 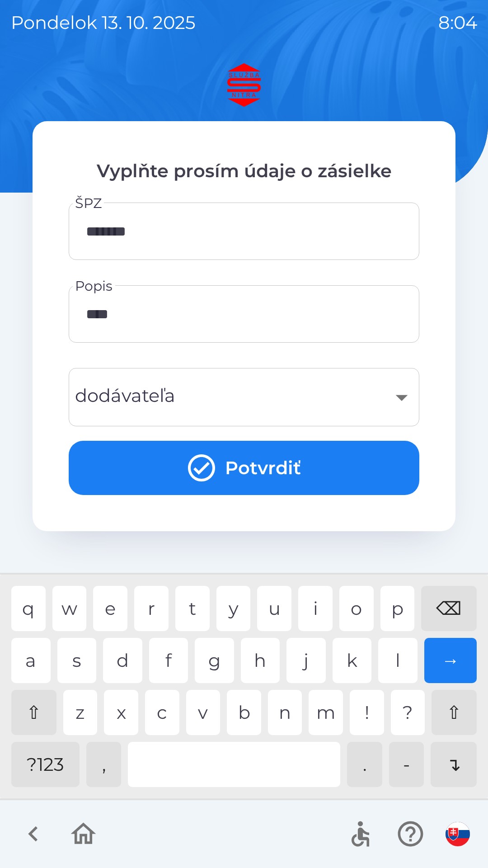 I want to click on p: Vyplňte prosím údaje o zásielke, so click(x=244, y=171).